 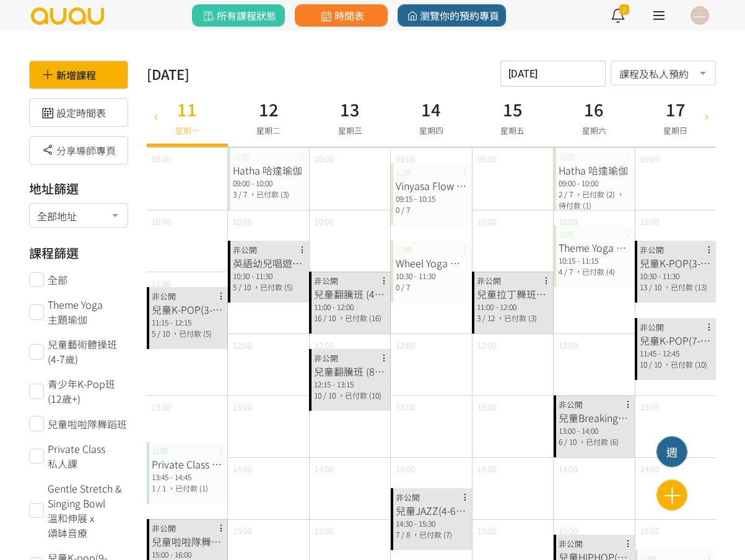 I want to click on div: Wheel Yoga 輪瑜伽, so click(x=431, y=263).